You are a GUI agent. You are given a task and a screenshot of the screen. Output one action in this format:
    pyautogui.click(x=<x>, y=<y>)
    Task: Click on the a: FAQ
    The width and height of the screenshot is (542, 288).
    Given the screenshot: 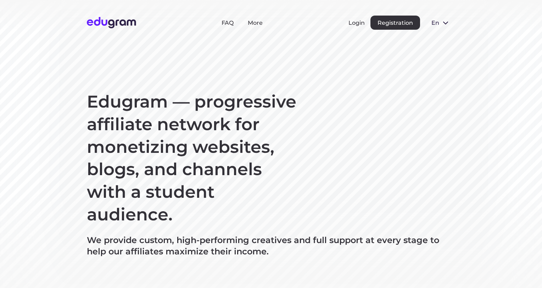 What is the action you would take?
    pyautogui.click(x=227, y=23)
    